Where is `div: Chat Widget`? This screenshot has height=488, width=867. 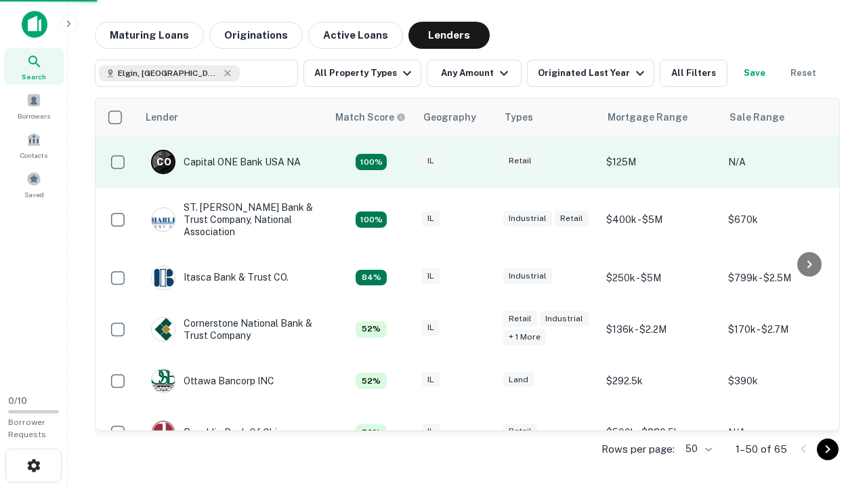 div: Chat Widget is located at coordinates (833, 412).